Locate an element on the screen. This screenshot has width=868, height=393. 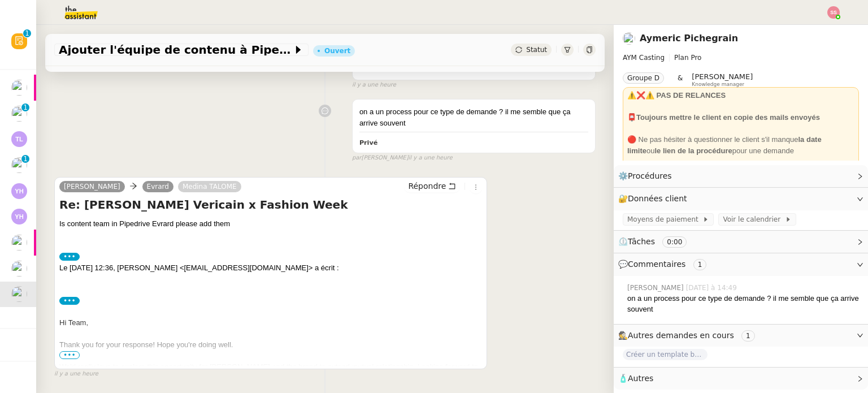
nz-tag: Groupe D is located at coordinates (643, 78).